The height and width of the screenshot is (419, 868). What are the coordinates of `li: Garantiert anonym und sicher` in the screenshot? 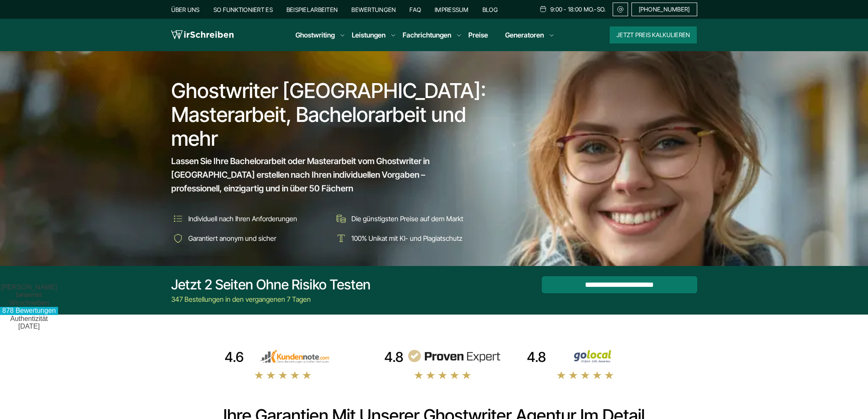 It's located at (250, 239).